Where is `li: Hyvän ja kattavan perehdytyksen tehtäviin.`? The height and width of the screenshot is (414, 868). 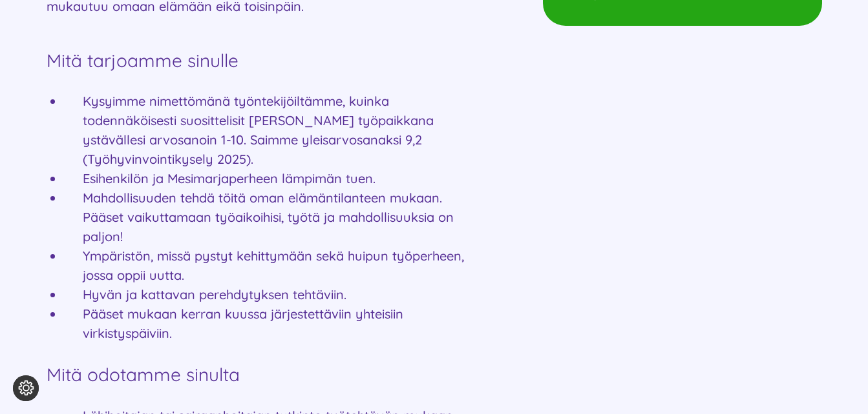
li: Hyvän ja kattavan perehdytyksen tehtäviin. is located at coordinates (264, 295).